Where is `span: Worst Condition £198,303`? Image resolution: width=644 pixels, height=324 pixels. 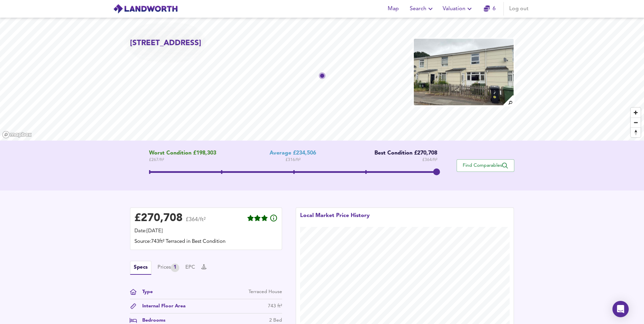
span: Worst Condition £198,303 is located at coordinates (183, 153).